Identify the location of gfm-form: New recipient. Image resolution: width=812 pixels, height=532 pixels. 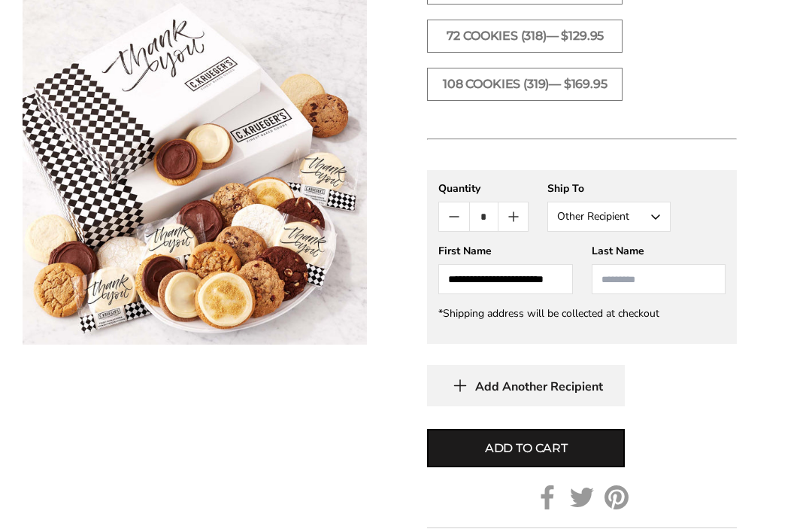
(582, 256).